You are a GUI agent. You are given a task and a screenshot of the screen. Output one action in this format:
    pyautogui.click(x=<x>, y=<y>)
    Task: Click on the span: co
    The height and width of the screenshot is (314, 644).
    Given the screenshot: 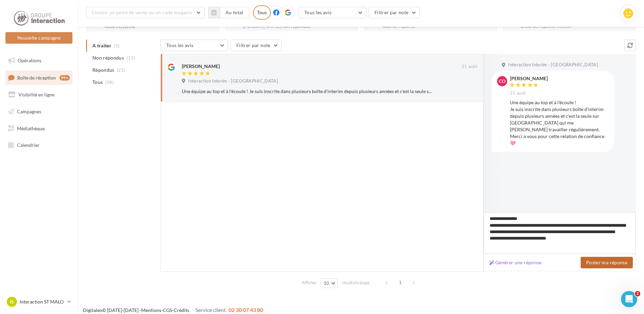 What is the action you would take?
    pyautogui.click(x=502, y=81)
    